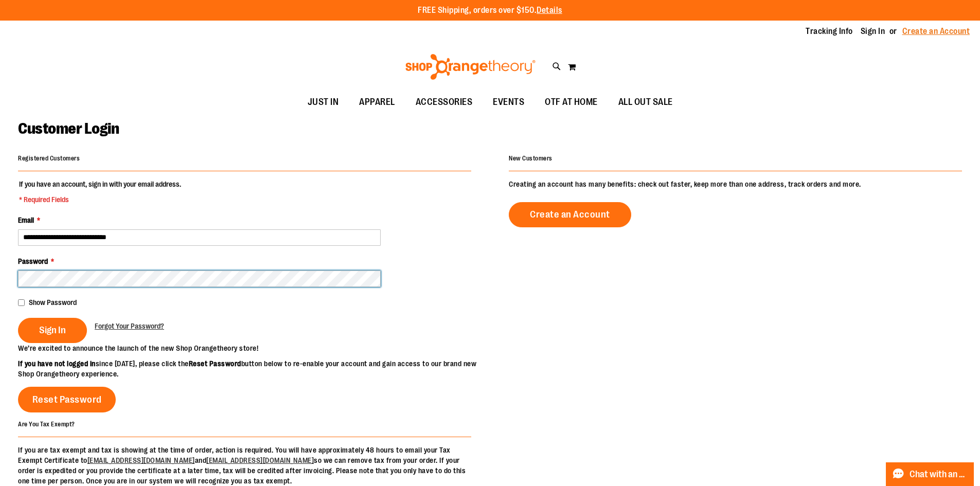 The width and height of the screenshot is (980, 486). Describe the element at coordinates (215, 364) in the screenshot. I see `strong: Reset Password` at that location.